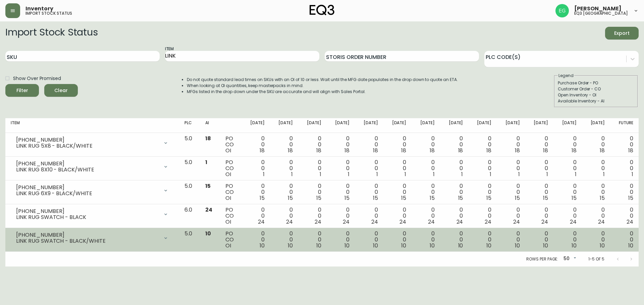  Describe the element at coordinates (569, 259) in the screenshot. I see `div: 50` at that location.